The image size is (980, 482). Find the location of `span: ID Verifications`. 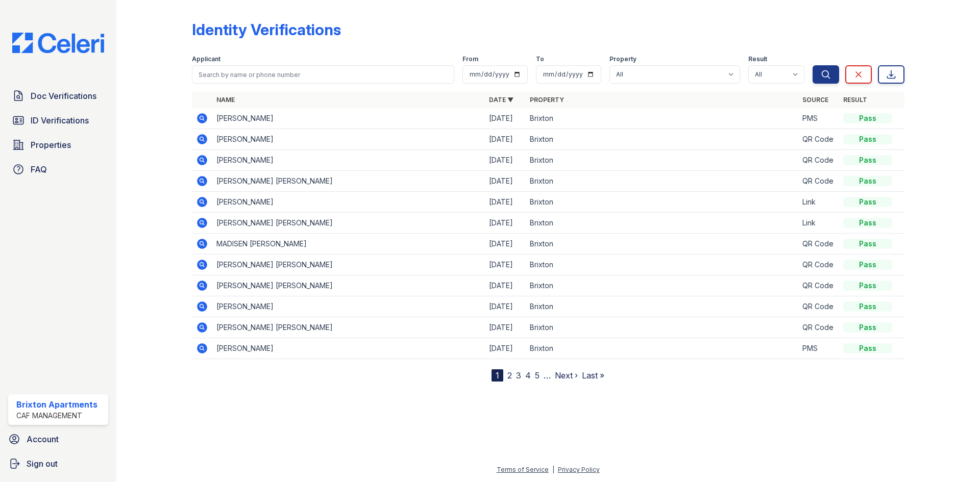

span: ID Verifications is located at coordinates (60, 121).